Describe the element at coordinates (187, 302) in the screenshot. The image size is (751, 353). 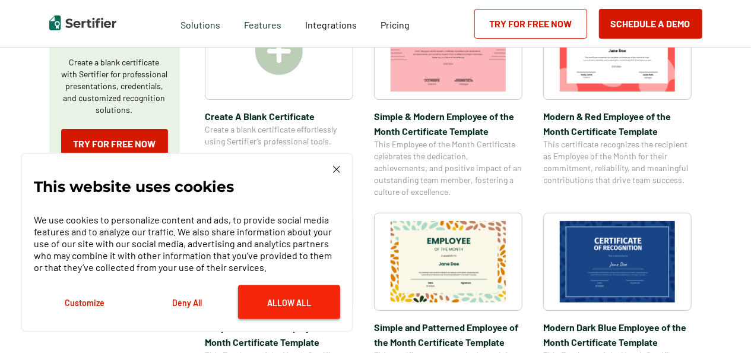
I see `button: Deny All` at that location.